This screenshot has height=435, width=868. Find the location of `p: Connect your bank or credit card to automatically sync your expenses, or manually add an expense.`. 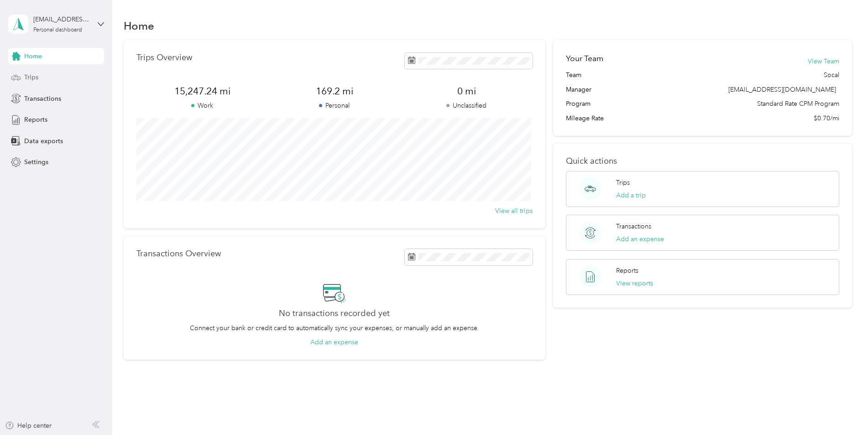

p: Connect your bank or credit card to automatically sync your expenses, or manually add an expense. is located at coordinates (334, 328).